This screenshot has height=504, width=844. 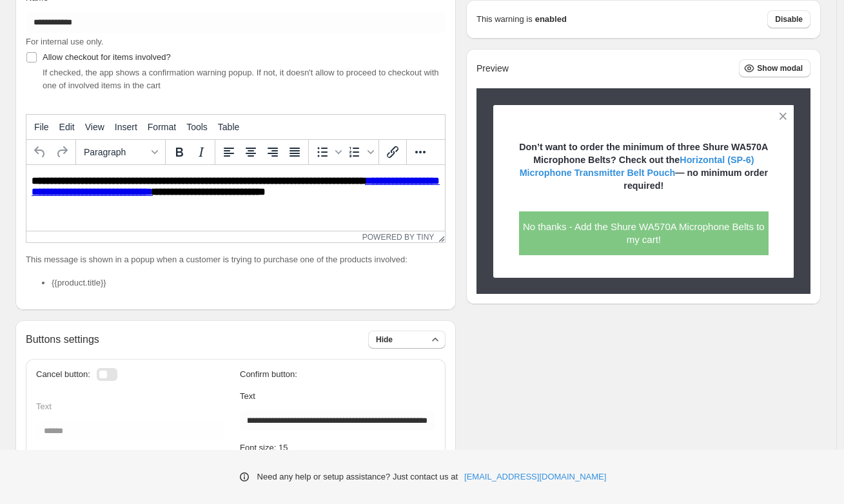 I want to click on strong: Don’t want to order the minimum of three Shure WA570A Microphone Belts? Check out the — no minimu..., so click(x=644, y=166).